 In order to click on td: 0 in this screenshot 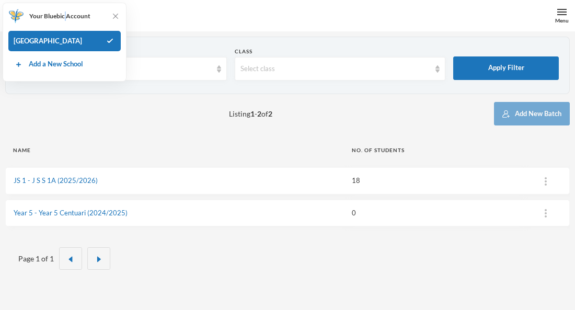, I will do `click(433, 213)`.